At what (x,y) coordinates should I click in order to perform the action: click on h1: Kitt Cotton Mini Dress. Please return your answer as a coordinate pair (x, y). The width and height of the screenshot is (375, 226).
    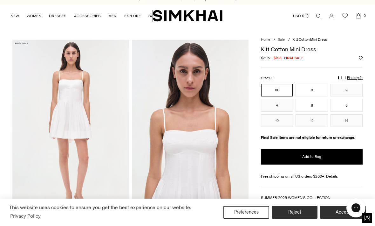
    Looking at the image, I should click on (312, 49).